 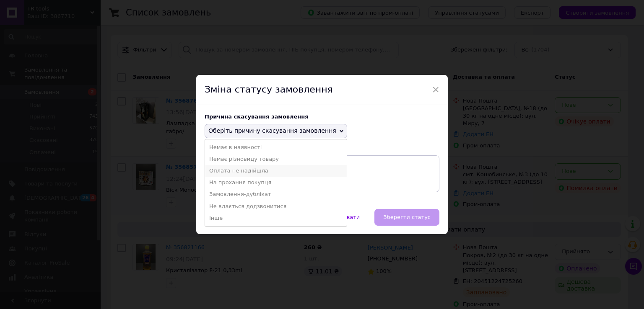 I want to click on span: Оберіть причину скасування замовлення, so click(x=272, y=131).